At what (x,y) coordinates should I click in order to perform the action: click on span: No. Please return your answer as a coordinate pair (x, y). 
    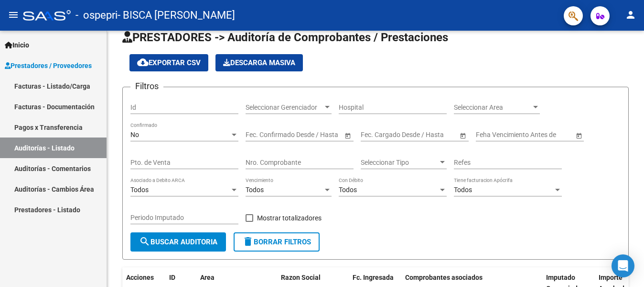
    Looking at the image, I should click on (135, 135).